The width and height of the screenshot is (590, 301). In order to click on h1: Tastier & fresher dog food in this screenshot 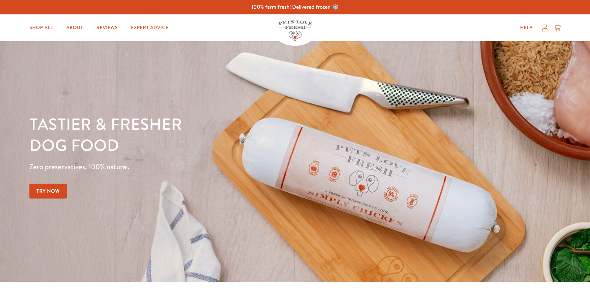, I will do `click(206, 135)`.